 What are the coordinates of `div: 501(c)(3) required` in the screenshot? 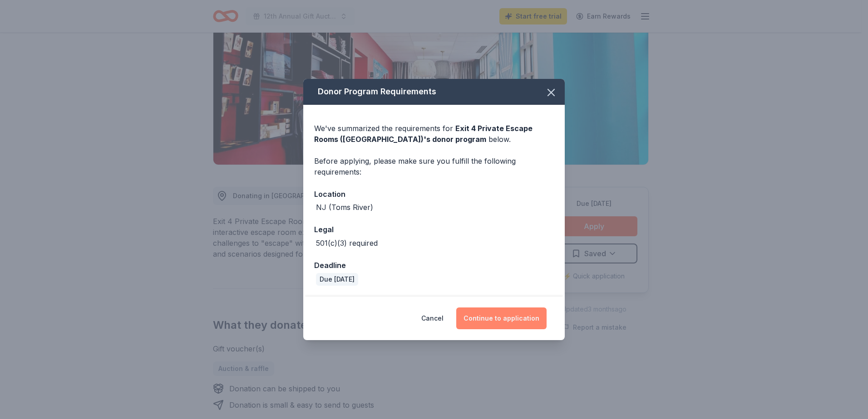 It's located at (347, 243).